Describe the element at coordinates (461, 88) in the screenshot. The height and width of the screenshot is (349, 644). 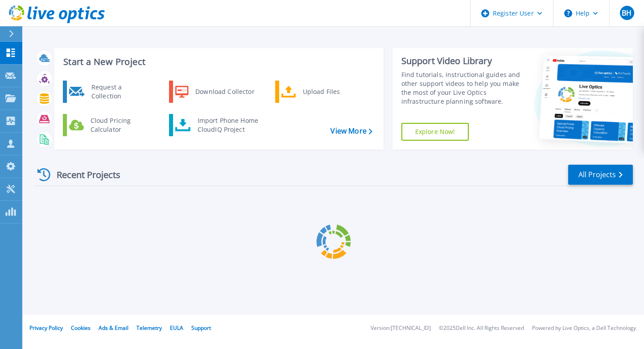
I see `div: Find tutorials, instructional guides and other support videos to help you make the most of your L...` at that location.